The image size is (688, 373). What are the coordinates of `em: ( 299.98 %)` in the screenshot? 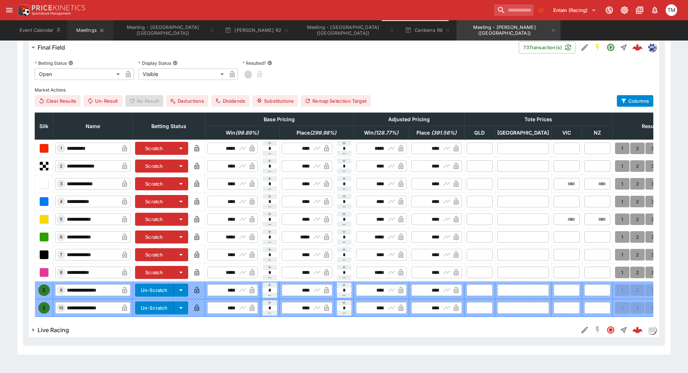 It's located at (323, 132).